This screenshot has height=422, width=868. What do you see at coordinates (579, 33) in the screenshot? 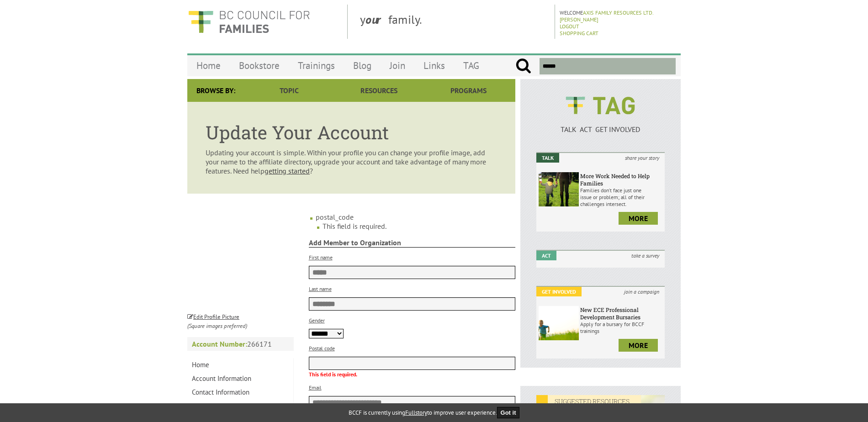
I see `a: Shopping Cart` at bounding box center [579, 33].